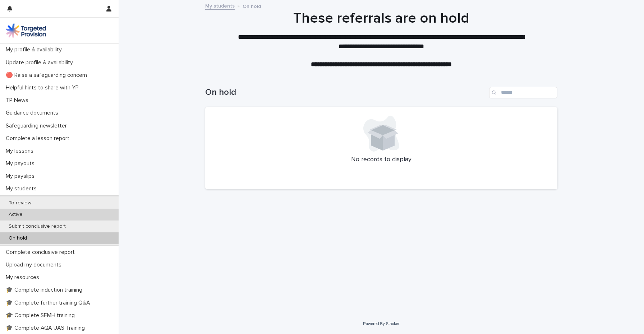 The width and height of the screenshot is (644, 334). What do you see at coordinates (24, 277) in the screenshot?
I see `p: My resources` at bounding box center [24, 277].